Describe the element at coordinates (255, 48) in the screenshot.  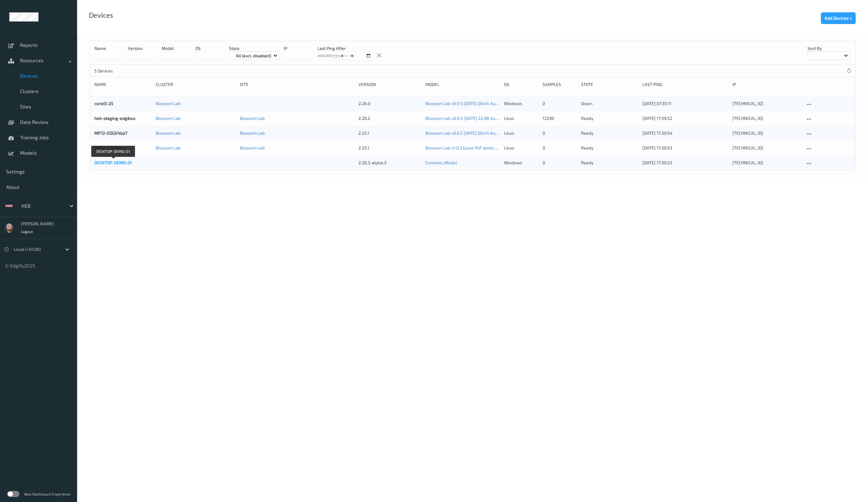
I see `p: State` at that location.